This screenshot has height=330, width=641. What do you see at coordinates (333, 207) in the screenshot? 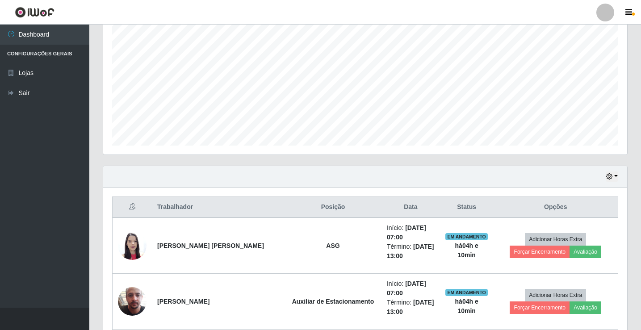
I see `th: Posição` at bounding box center [333, 207].